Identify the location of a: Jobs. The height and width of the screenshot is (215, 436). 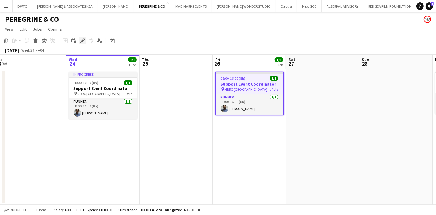
(37, 29).